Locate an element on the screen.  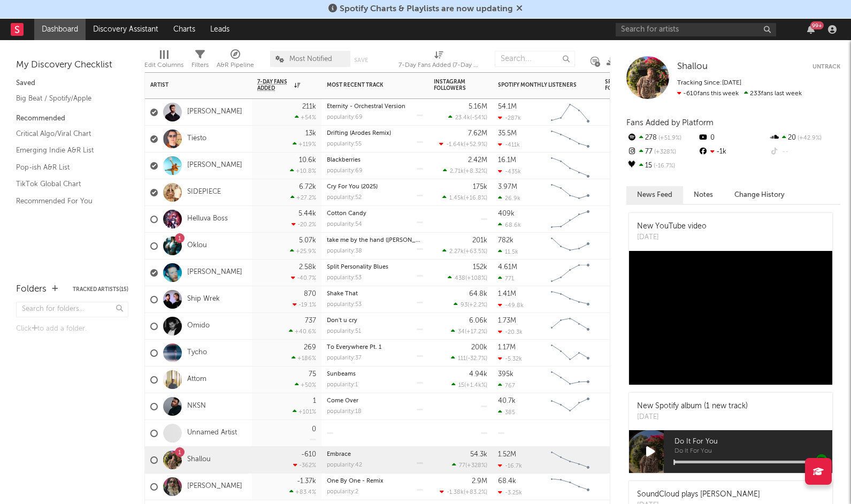
span: Most Notified is located at coordinates (311, 59).